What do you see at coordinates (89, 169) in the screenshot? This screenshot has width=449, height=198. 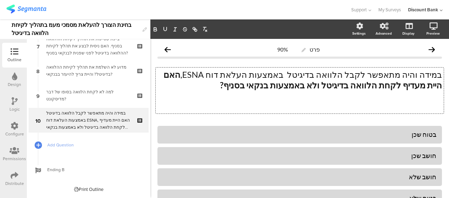 I see `a: Ending B` at bounding box center [89, 169].